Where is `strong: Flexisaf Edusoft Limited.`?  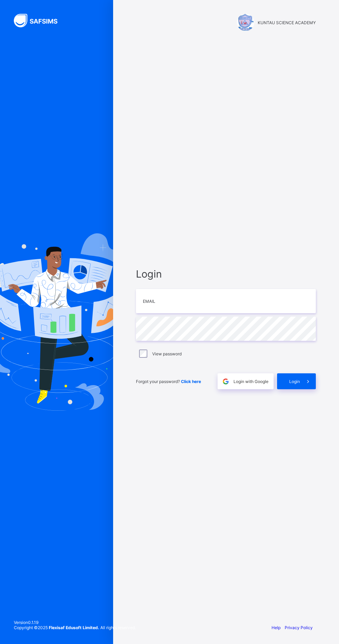 strong: Flexisaf Edusoft Limited. is located at coordinates (74, 628).